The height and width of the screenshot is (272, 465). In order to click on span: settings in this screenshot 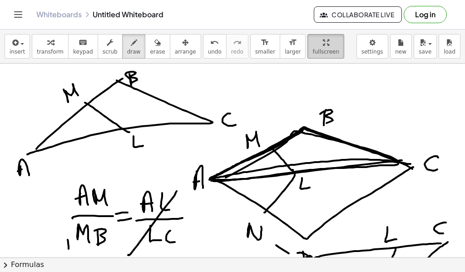, I will do `click(373, 52)`.